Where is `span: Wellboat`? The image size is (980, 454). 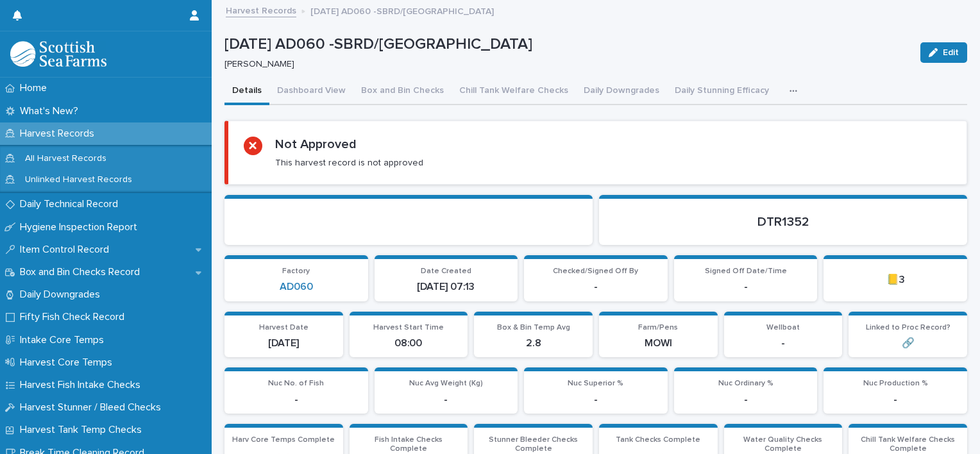
span: Wellboat is located at coordinates (783, 328).